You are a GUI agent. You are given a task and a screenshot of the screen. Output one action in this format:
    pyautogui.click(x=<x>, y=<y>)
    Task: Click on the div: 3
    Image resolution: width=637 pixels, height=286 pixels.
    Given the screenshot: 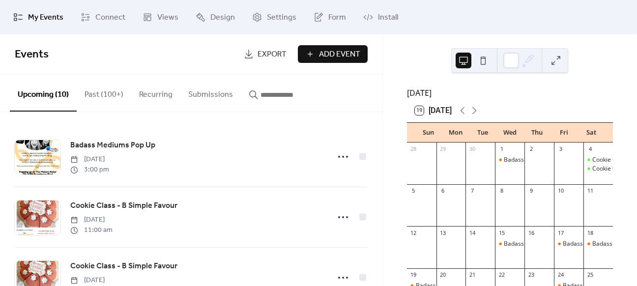 What is the action you would take?
    pyautogui.click(x=561, y=149)
    